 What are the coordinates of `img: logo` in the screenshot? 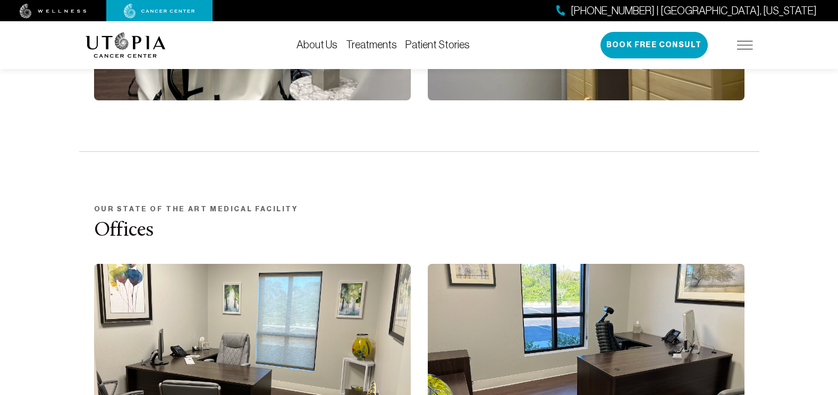 It's located at (125, 45).